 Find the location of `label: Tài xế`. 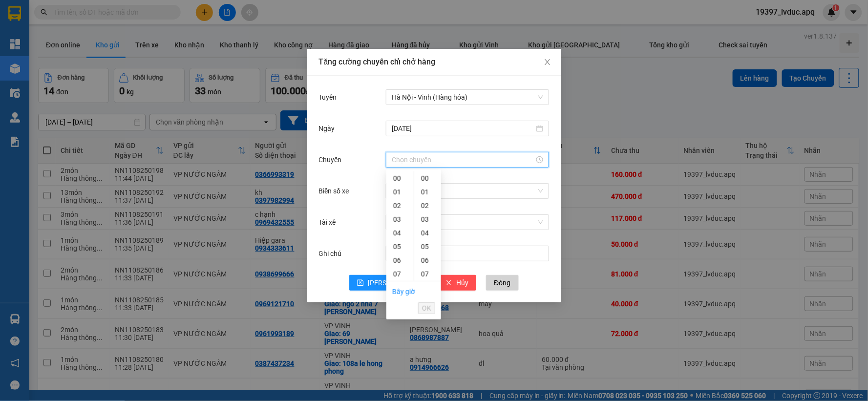

label: Tài xế is located at coordinates (330, 223).